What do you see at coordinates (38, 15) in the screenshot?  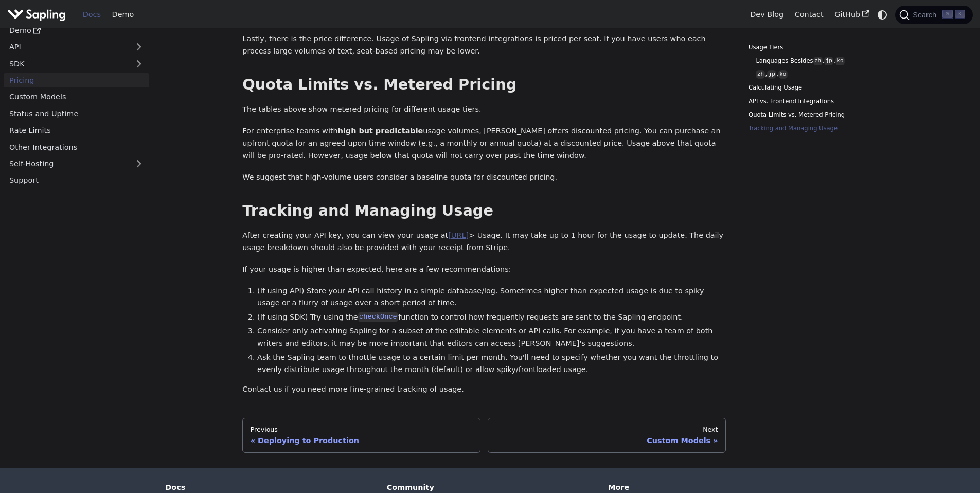 I see `a: Sapling.ai` at bounding box center [38, 15].